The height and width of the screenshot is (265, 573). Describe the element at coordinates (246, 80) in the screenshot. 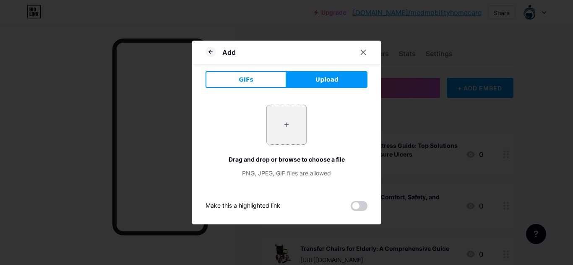

I see `span: GIFs` at that location.